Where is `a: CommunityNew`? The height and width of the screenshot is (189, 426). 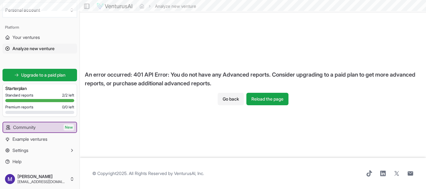
a: CommunityNew is located at coordinates (40, 128).